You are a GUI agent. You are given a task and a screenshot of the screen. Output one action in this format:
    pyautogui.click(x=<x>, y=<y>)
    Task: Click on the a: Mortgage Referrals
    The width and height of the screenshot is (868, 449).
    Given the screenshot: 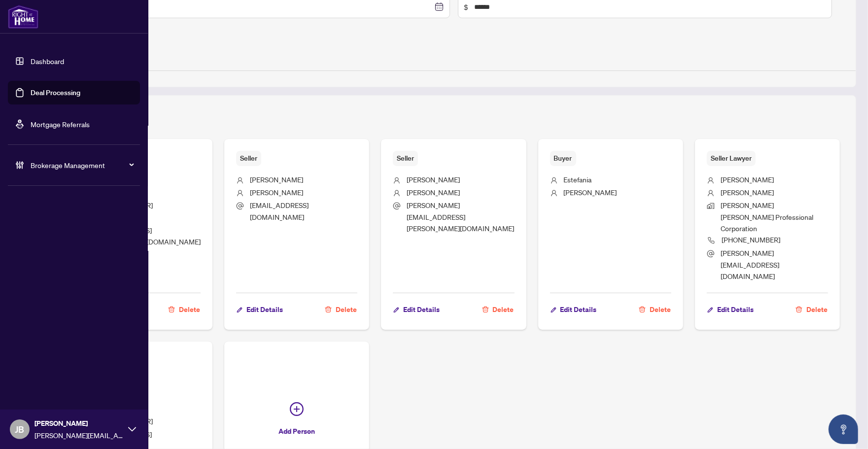 What is the action you would take?
    pyautogui.click(x=60, y=124)
    